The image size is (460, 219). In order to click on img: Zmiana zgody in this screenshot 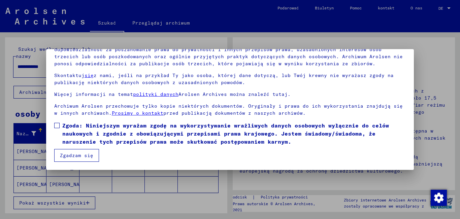, I will do `click(439, 198)`.